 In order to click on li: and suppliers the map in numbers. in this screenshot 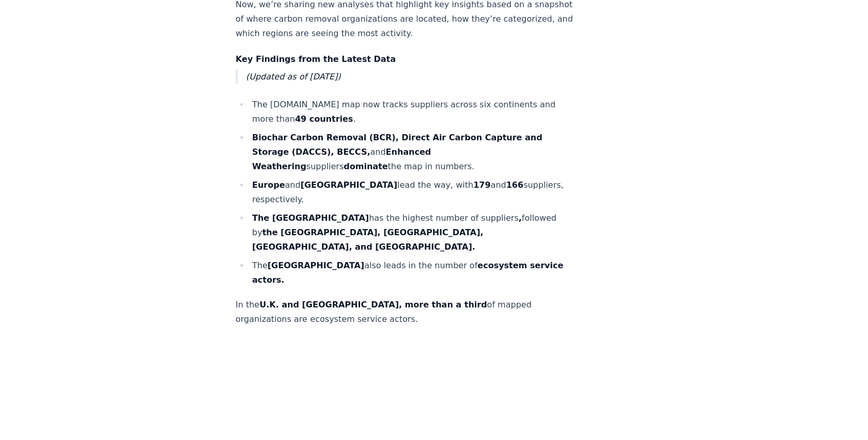, I will do `click(413, 152)`.